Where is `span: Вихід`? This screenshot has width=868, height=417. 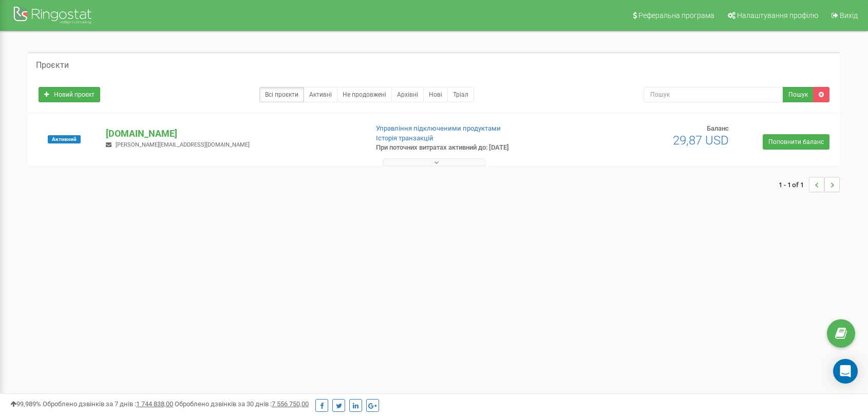
span: Вихід is located at coordinates (848, 16).